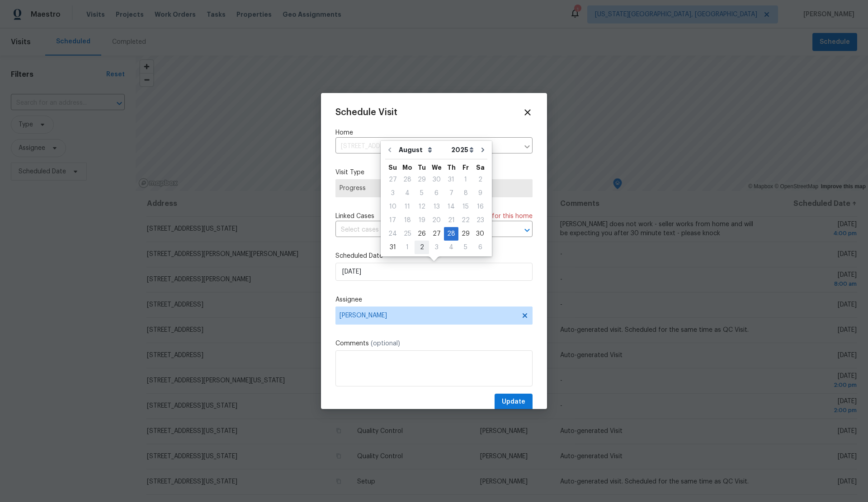  What do you see at coordinates (422, 234) in the screenshot?
I see `div: Tue Aug 26 2025` at bounding box center [422, 234].